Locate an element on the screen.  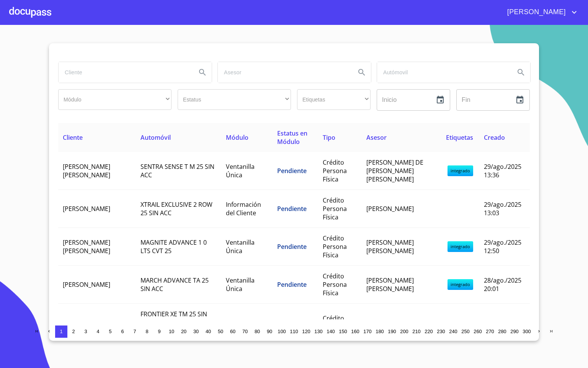
button: 5 is located at coordinates (110, 332).